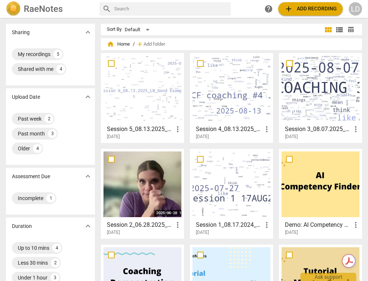 The image size is (368, 281). I want to click on span: Home, so click(118, 44).